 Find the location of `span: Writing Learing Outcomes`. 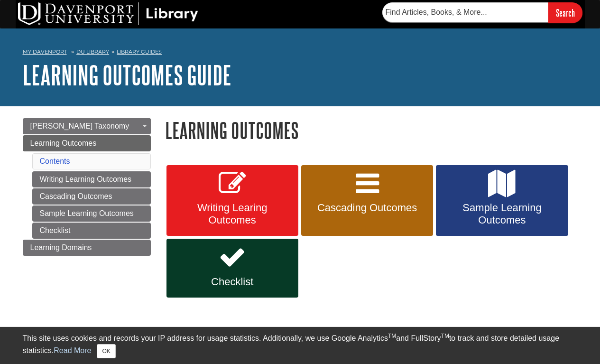

span: Writing Learing Outcomes is located at coordinates (232, 214).